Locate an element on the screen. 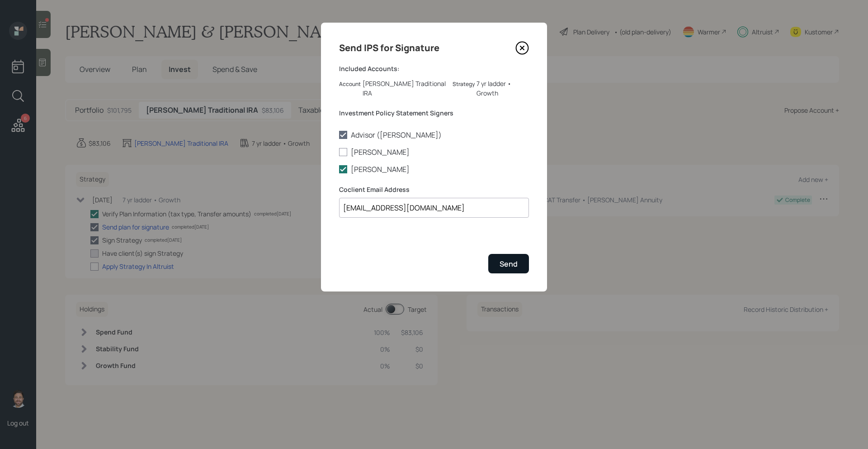 Image resolution: width=868 pixels, height=449 pixels. label: Investment Policy Statement Signers is located at coordinates (434, 113).